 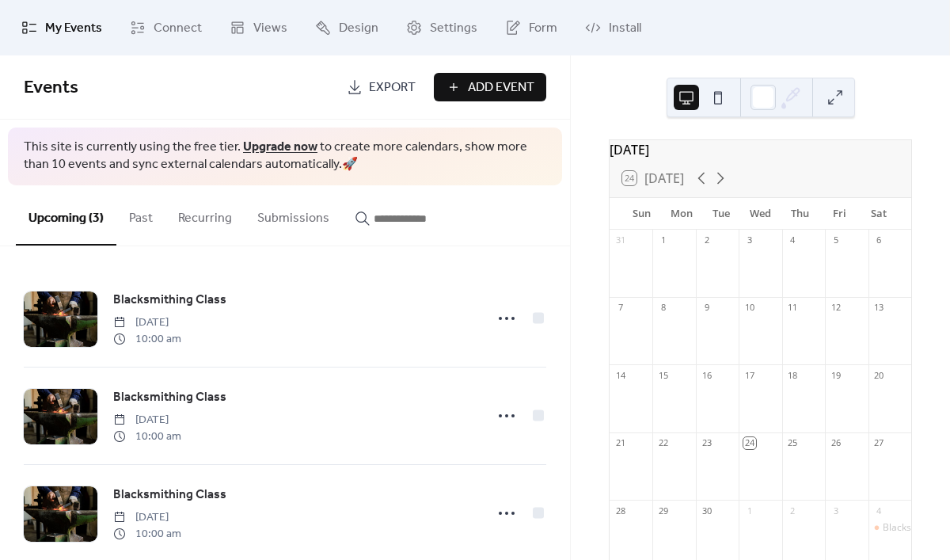 What do you see at coordinates (454, 28) in the screenshot?
I see `span: Settings` at bounding box center [454, 28].